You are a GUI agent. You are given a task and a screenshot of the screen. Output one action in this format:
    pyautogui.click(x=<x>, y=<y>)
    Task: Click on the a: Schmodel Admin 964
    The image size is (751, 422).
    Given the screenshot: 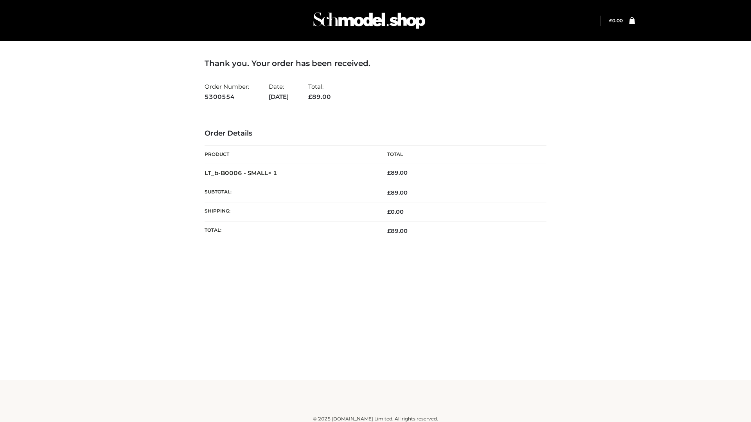 What is the action you would take?
    pyautogui.click(x=369, y=20)
    